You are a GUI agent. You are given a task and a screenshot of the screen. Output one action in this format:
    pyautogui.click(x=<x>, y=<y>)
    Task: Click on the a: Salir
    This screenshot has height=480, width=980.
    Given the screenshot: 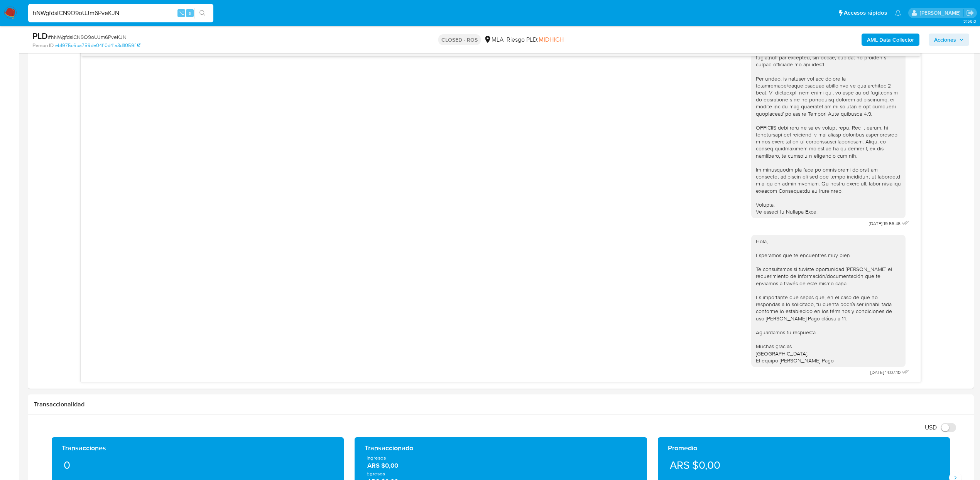 What is the action you would take?
    pyautogui.click(x=970, y=13)
    